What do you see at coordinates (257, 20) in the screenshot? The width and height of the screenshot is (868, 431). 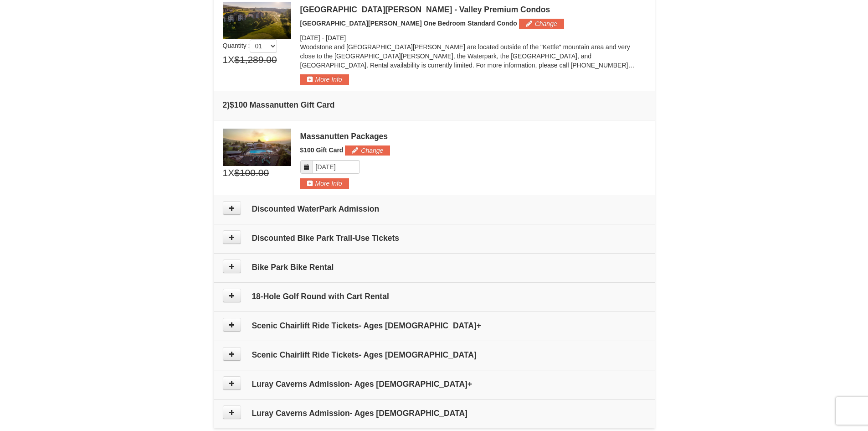 I see `img: 19219041-4-ec11c166.jpg` at bounding box center [257, 20].